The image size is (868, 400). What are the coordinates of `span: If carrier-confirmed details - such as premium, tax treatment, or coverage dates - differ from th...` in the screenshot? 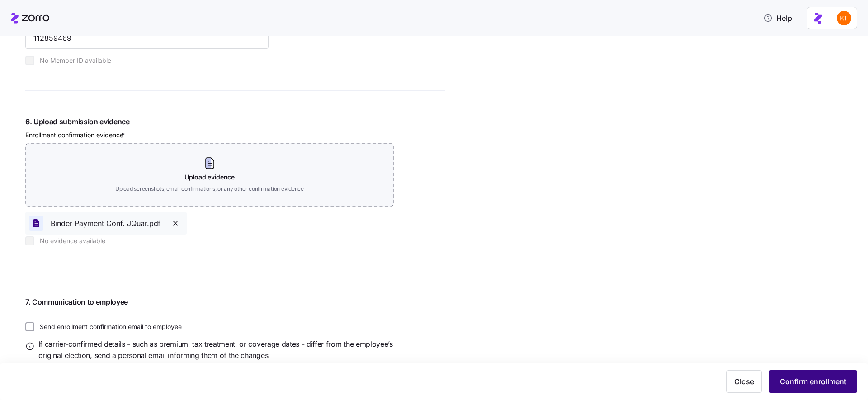 It's located at (216, 350).